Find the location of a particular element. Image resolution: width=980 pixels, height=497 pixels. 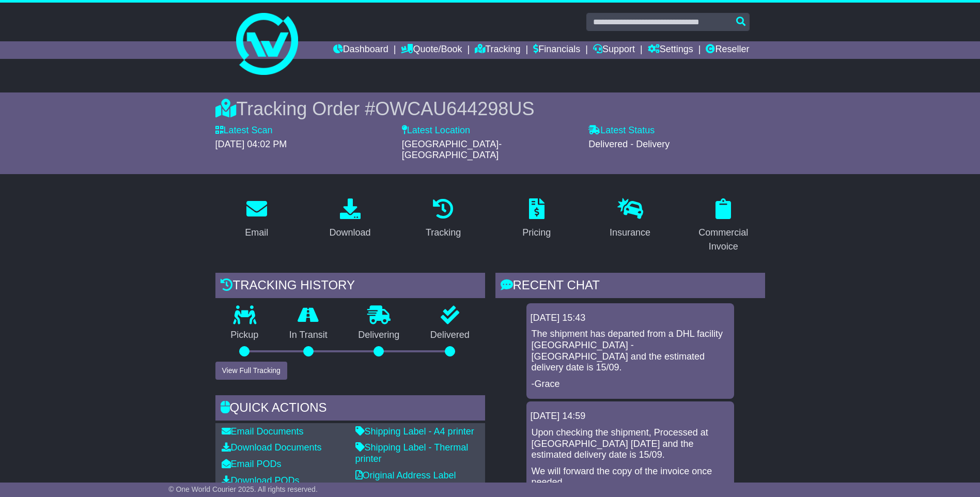

span: OWCAU644298US is located at coordinates (455, 108).